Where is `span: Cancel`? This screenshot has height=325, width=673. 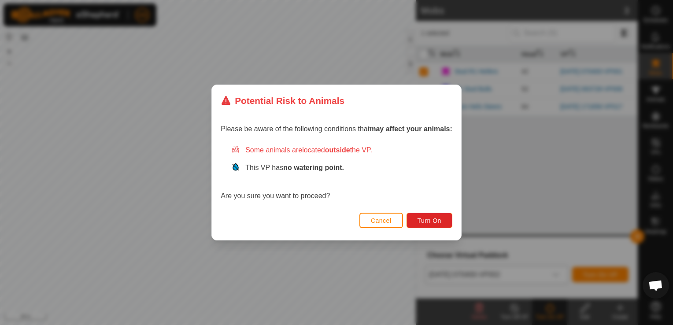
span: Cancel is located at coordinates (381, 221).